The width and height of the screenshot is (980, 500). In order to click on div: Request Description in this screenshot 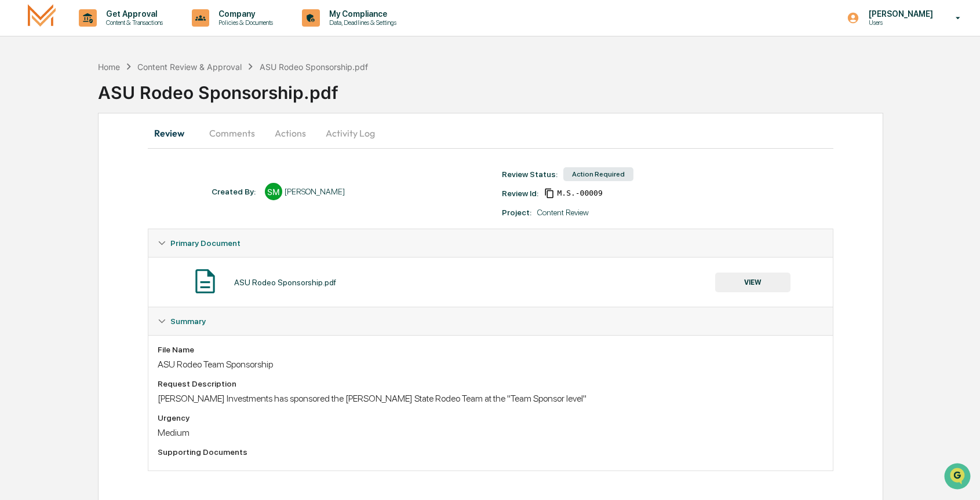, I will do `click(491, 384)`.